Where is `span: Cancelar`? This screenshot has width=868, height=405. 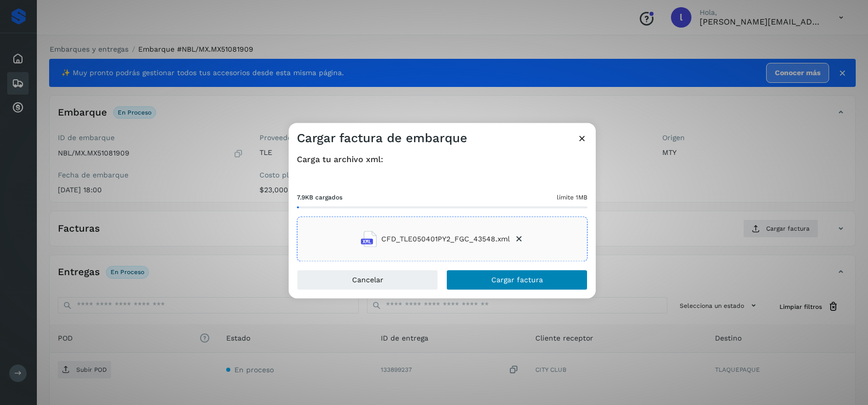 span: Cancelar is located at coordinates (368, 280).